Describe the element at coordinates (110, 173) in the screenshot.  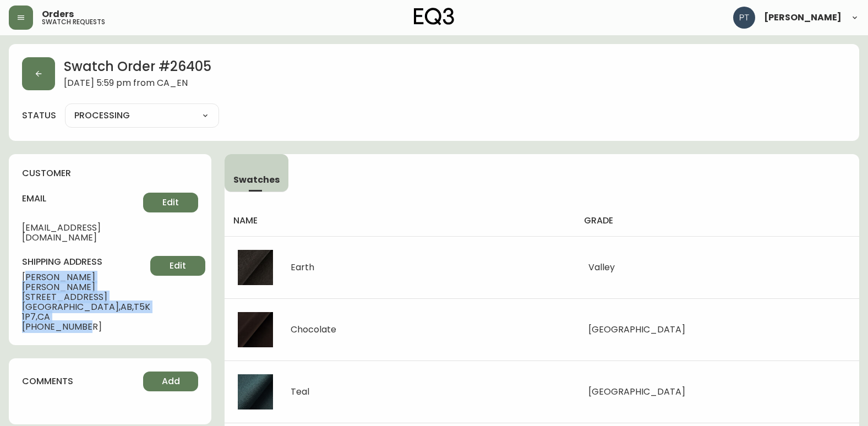
I see `h4: customer` at that location.